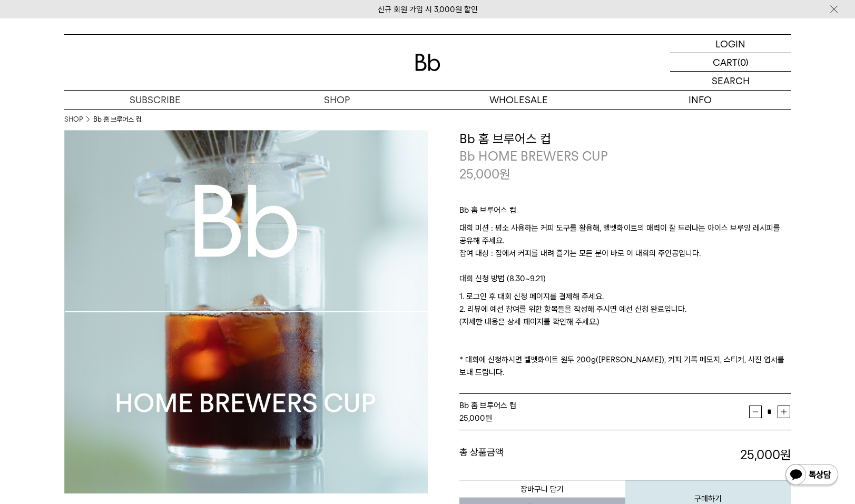  Describe the element at coordinates (485, 174) in the screenshot. I see `p: 25,000` at that location.